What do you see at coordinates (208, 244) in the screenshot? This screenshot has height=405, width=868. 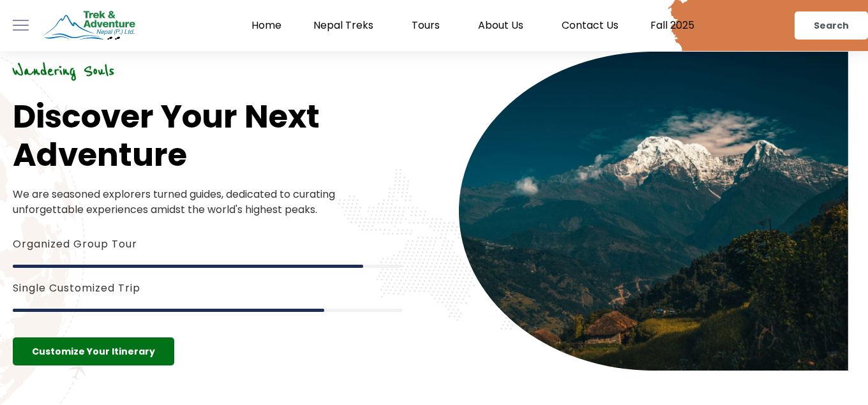 I see `h5: Organized Group Tour` at bounding box center [208, 244].